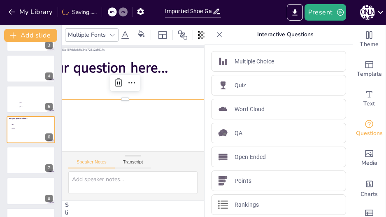 This screenshot has height=217, width=386. What do you see at coordinates (370, 194) in the screenshot?
I see `span: Charts` at bounding box center [370, 194].